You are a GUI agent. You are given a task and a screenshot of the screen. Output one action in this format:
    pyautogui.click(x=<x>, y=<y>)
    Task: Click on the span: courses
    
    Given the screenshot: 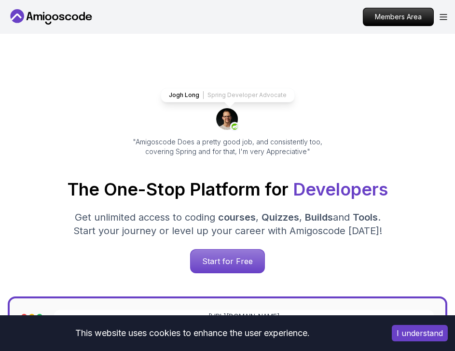 What is the action you would take?
    pyautogui.click(x=237, y=217)
    